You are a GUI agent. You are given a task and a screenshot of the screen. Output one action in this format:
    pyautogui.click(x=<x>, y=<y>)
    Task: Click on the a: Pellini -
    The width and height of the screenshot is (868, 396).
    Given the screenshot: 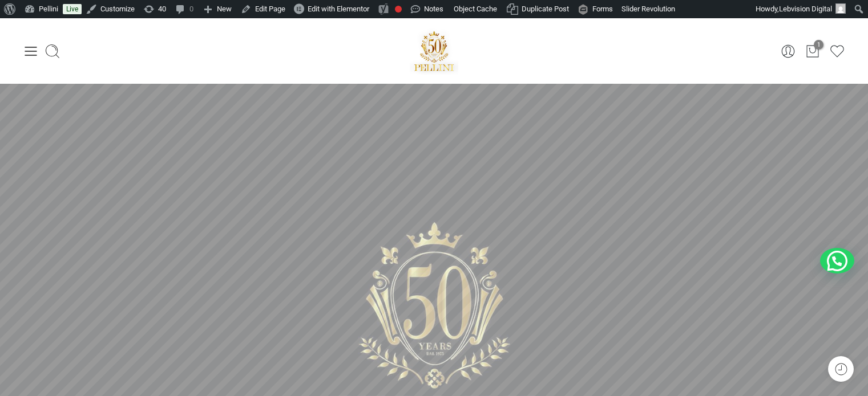 What is the action you would take?
    pyautogui.click(x=434, y=51)
    